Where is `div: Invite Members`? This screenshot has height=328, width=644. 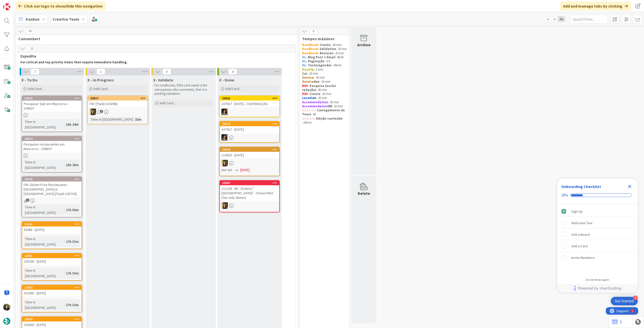
div: Invite Members is located at coordinates (582, 258).